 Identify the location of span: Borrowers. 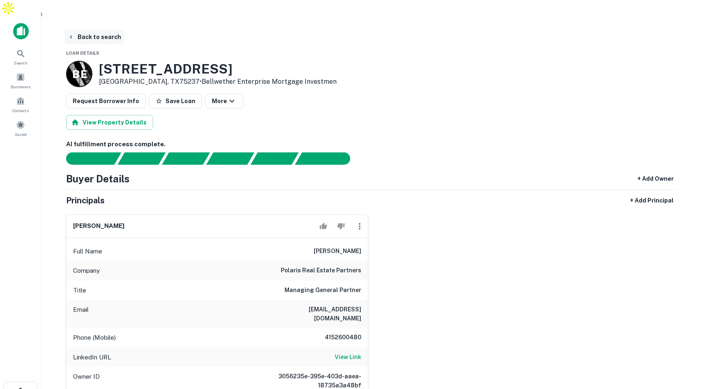
(21, 87).